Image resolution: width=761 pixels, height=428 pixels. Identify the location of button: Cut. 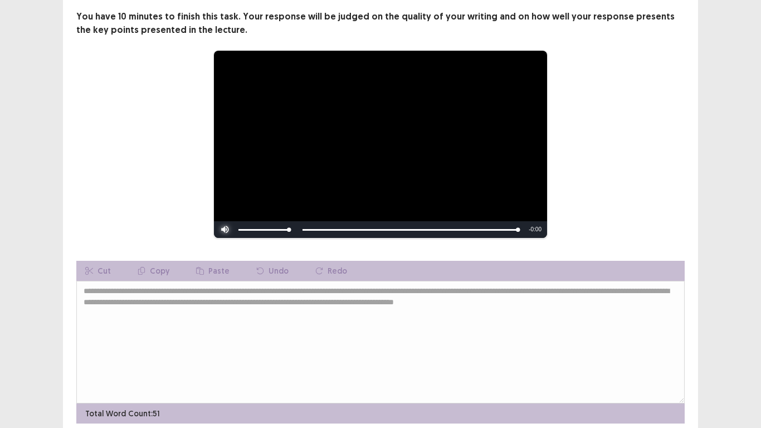
(98, 271).